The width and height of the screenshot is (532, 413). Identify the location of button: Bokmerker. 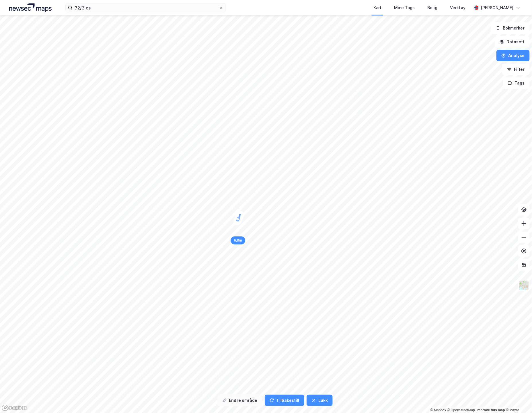
(510, 28).